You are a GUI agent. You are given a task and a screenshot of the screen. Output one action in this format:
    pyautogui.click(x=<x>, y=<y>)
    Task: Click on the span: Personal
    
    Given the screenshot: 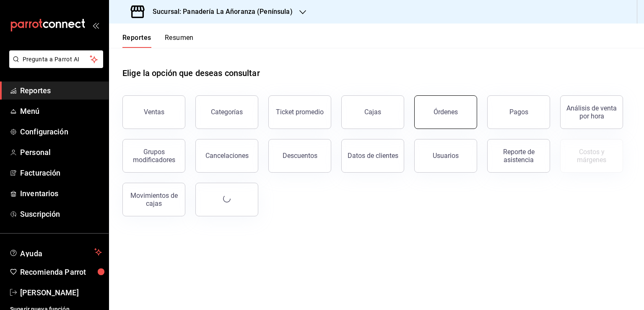 What is the action you would take?
    pyautogui.click(x=61, y=152)
    